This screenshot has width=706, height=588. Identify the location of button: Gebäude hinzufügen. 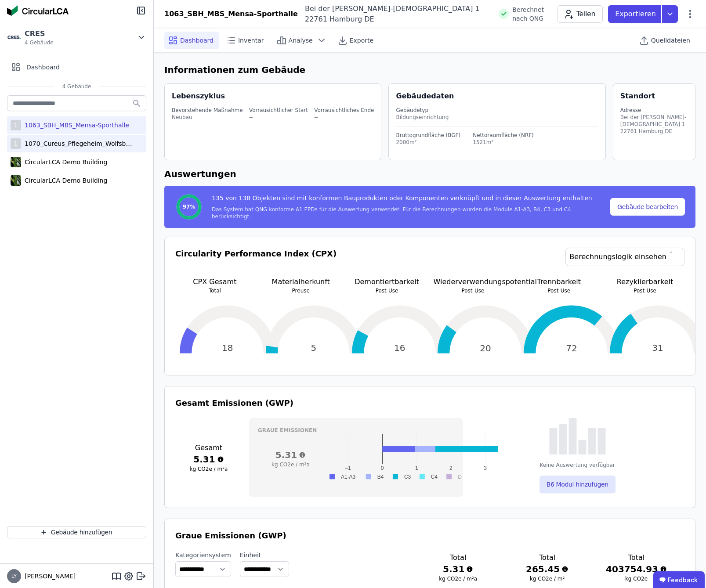
(76, 532).